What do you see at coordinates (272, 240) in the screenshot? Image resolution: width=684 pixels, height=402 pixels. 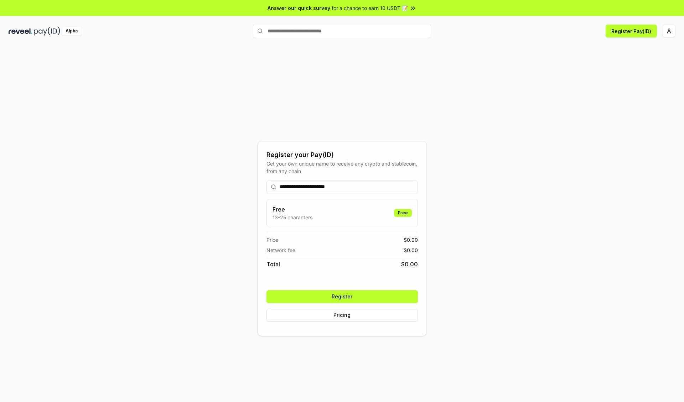 I see `span: Price` at bounding box center [272, 240].